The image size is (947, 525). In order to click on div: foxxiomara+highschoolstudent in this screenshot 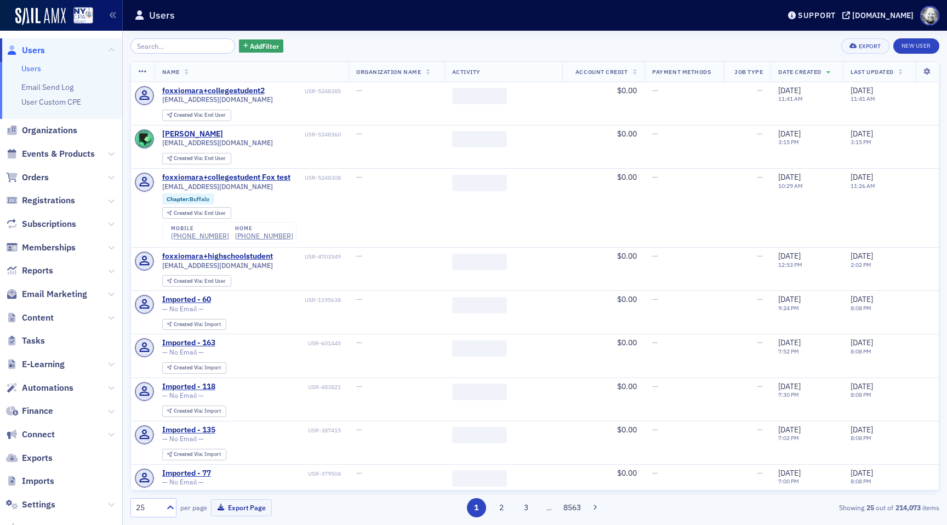, I will do `click(218, 256)`.